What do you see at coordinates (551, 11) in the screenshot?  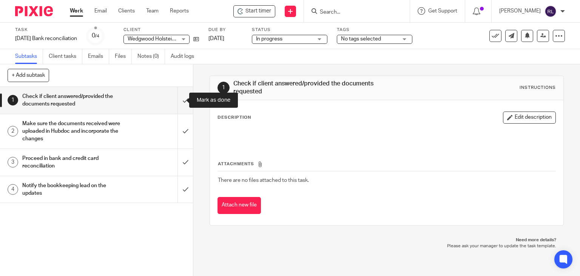 I see `img: svg%3E` at bounding box center [551, 11].